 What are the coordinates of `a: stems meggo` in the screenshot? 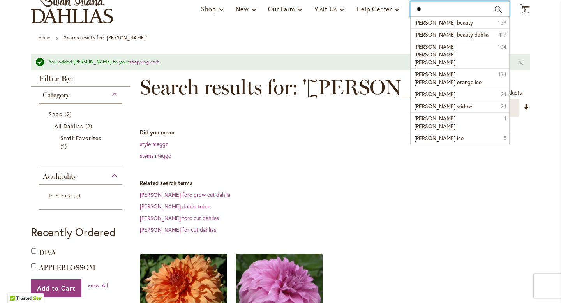 It's located at (155, 155).